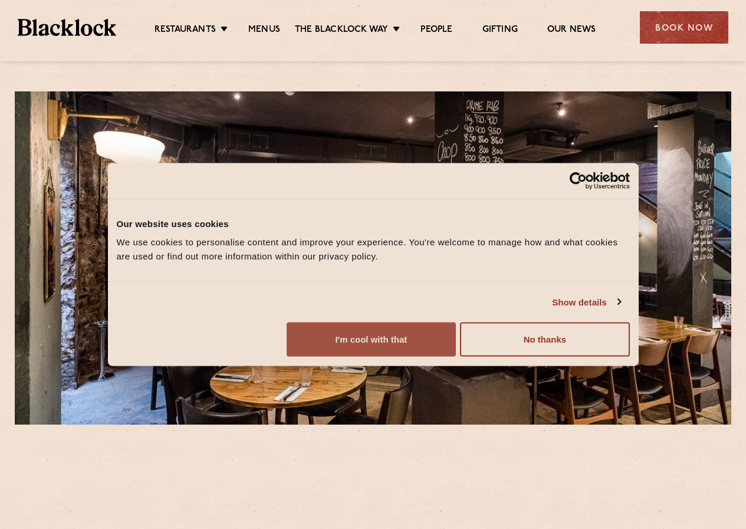 The image size is (746, 529). I want to click on a: Menus, so click(264, 31).